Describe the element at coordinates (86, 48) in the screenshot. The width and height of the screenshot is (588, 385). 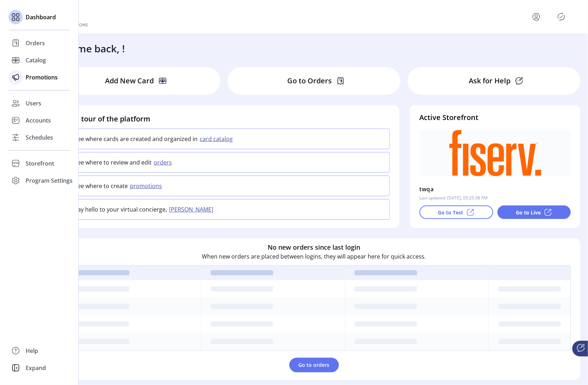
I see `h3: Welcome back, !` at that location.